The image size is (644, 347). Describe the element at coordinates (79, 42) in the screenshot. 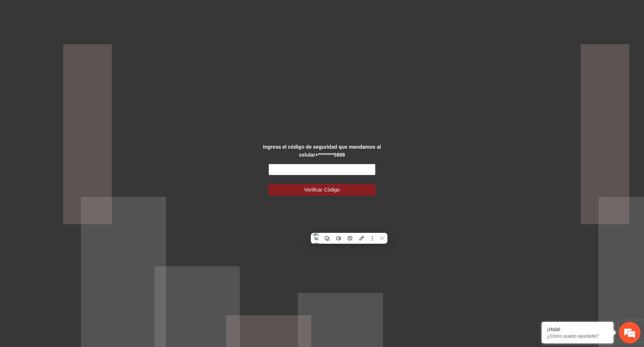

I see `div: Chatee con nosotros ahora` at that location.